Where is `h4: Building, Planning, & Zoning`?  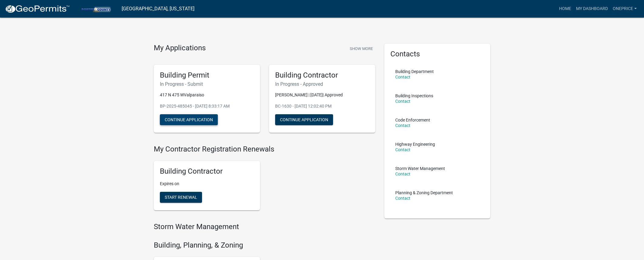 h4: Building, Planning, & Zoning is located at coordinates (264, 245).